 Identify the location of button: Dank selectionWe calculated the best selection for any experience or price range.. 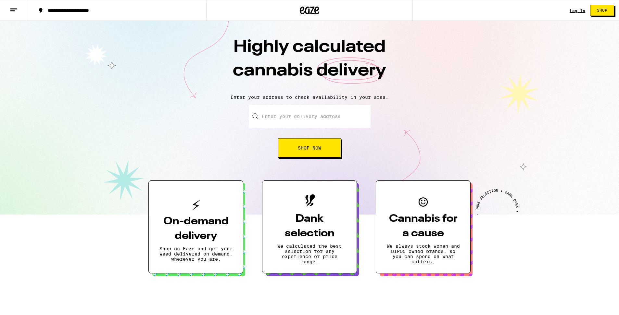
(310, 227).